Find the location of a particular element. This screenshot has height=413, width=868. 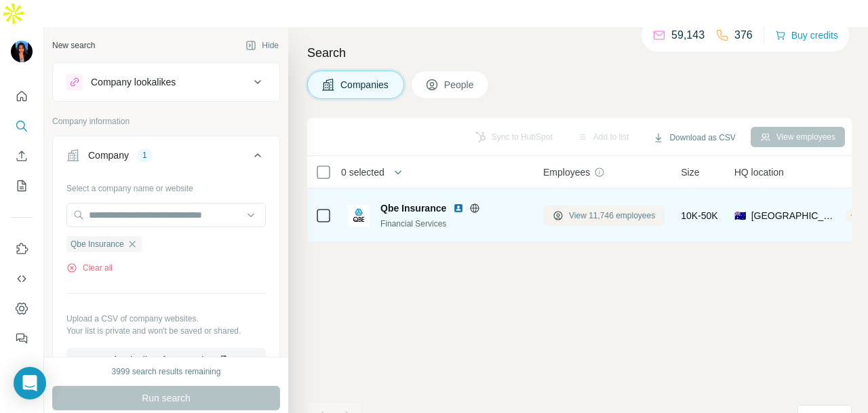

div: New search is located at coordinates (73, 46).